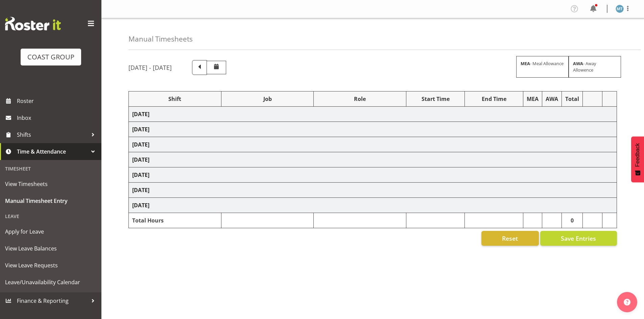 The height and width of the screenshot is (319, 644). I want to click on td: Total Hours, so click(175, 220).